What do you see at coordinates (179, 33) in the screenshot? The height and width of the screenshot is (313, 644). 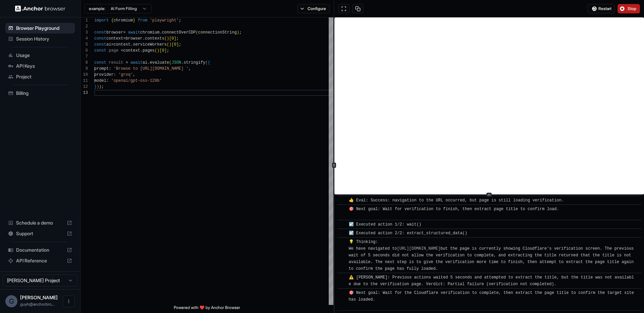 I see `span: connectOverCDP` at bounding box center [179, 33].